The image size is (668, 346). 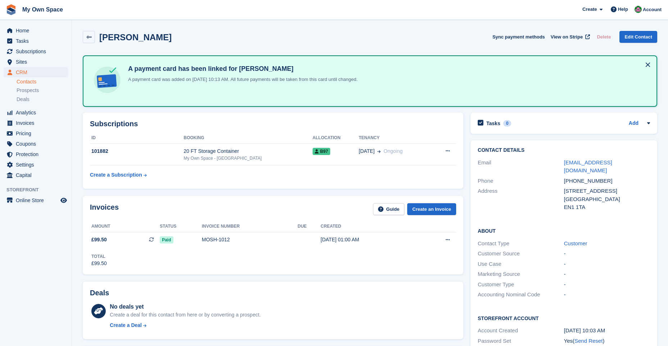 What do you see at coordinates (137, 151) in the screenshot?
I see `div: 101882` at bounding box center [137, 151].